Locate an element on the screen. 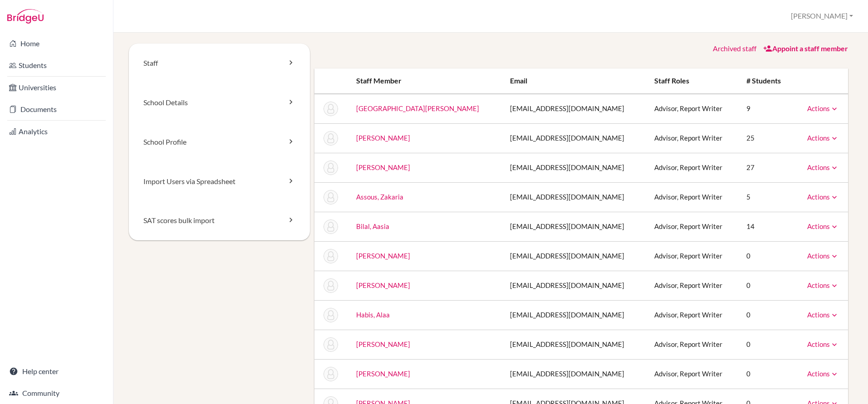  th: Staff member is located at coordinates (426, 81).